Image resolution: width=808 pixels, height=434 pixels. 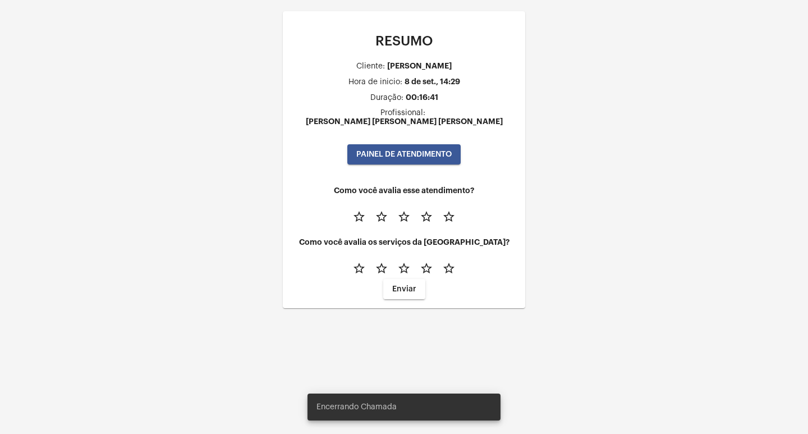 I want to click on div: Hora de inicio:, so click(x=375, y=82).